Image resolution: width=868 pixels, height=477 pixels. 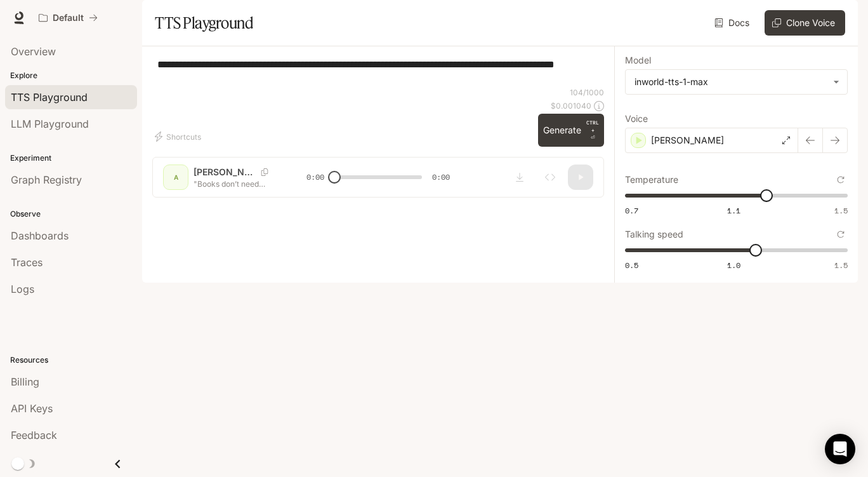 I want to click on p: Default, so click(x=68, y=18).